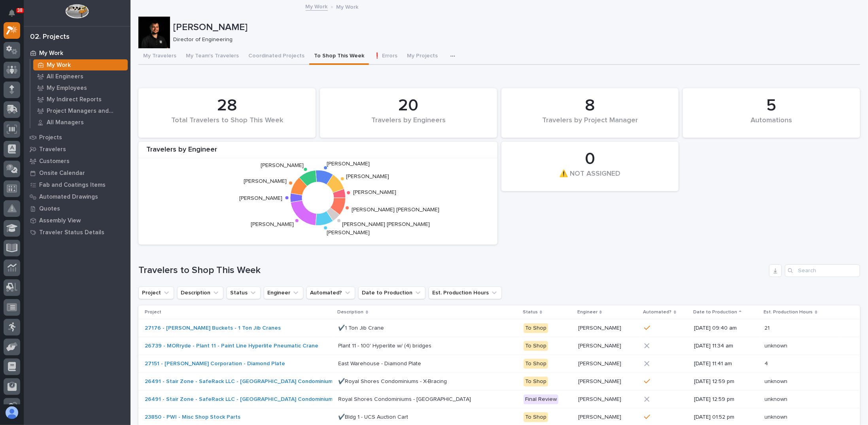  What do you see at coordinates (227, 125) in the screenshot?
I see `div: Total Travelers to Shop This Week` at bounding box center [227, 125].